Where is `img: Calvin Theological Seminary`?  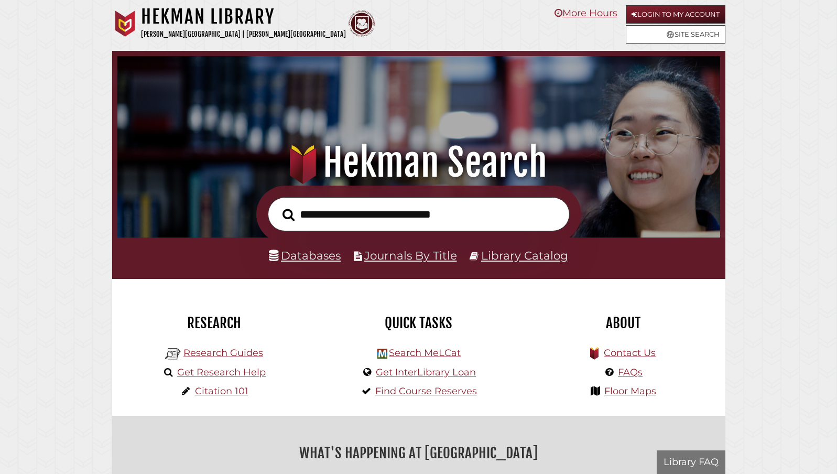 img: Calvin Theological Seminary is located at coordinates (362, 24).